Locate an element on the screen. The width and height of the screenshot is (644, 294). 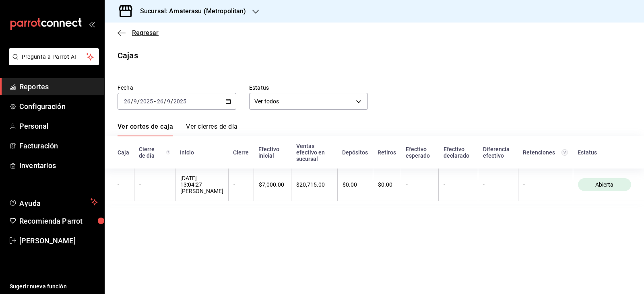
button: Pregunta a Parrot AI is located at coordinates (54, 57).